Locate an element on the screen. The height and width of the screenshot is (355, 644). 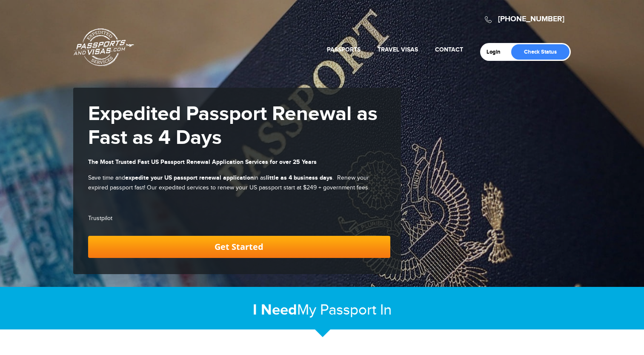
a: Check Status is located at coordinates (540, 52).